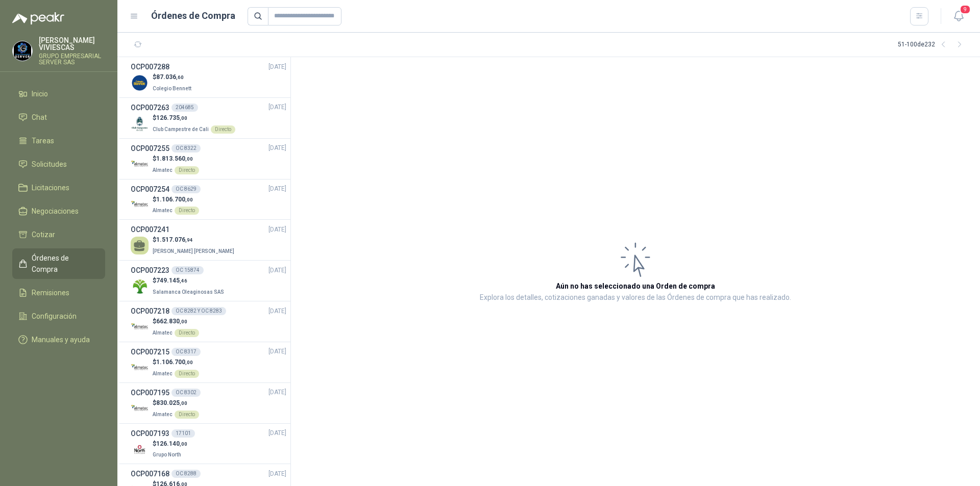  I want to click on span: ,94, so click(189, 240).